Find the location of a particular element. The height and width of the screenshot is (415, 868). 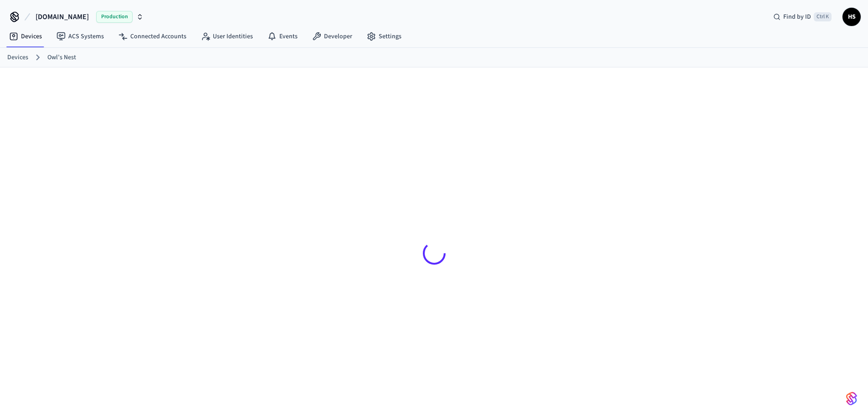

a: User Identities is located at coordinates (227, 36).